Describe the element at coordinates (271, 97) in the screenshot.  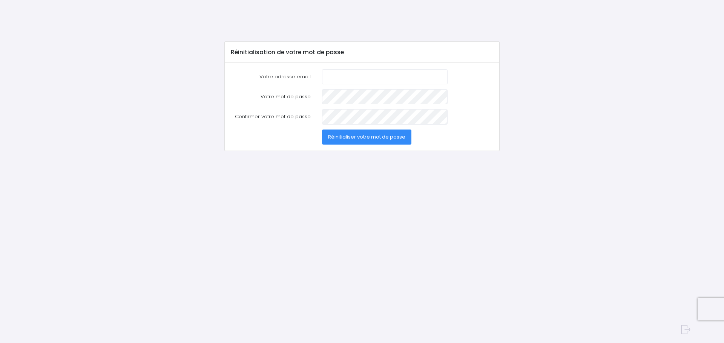
I see `label: Votre mot de passe` at that location.